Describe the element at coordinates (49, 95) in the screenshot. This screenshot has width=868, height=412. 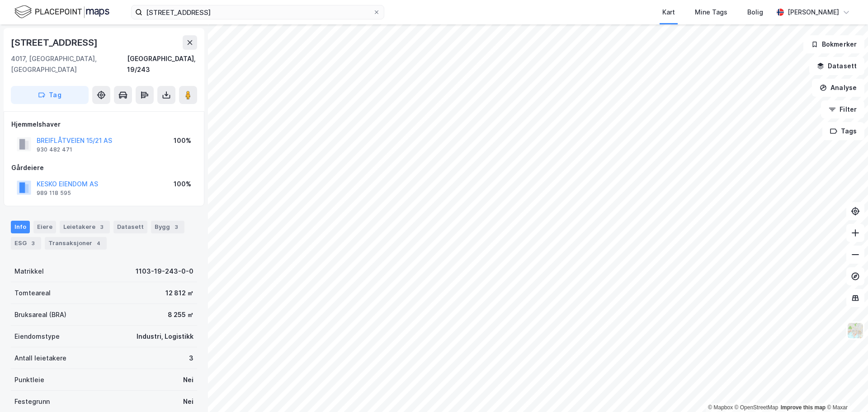
I see `button: Tag` at that location.